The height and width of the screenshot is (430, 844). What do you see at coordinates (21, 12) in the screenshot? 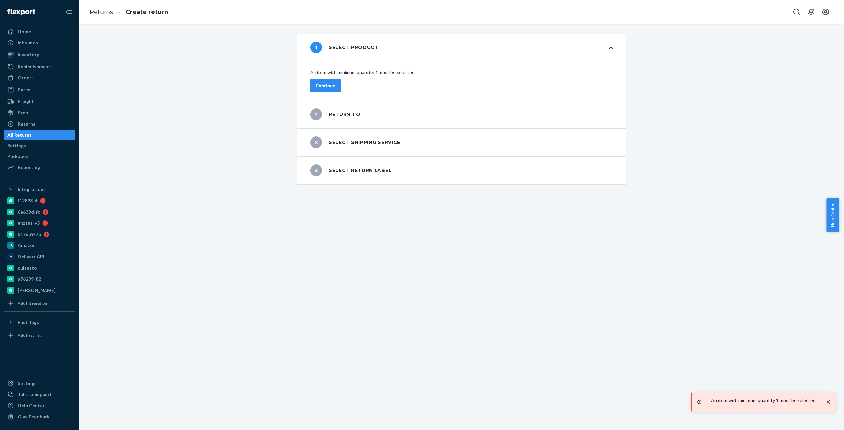
I see `img: Flexport logo` at bounding box center [21, 12].